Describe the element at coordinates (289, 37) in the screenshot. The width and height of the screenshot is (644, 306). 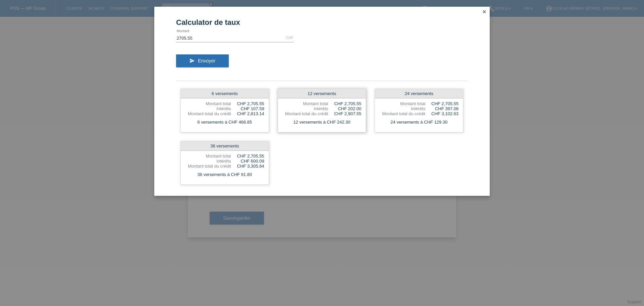
I see `div: CHF` at that location.